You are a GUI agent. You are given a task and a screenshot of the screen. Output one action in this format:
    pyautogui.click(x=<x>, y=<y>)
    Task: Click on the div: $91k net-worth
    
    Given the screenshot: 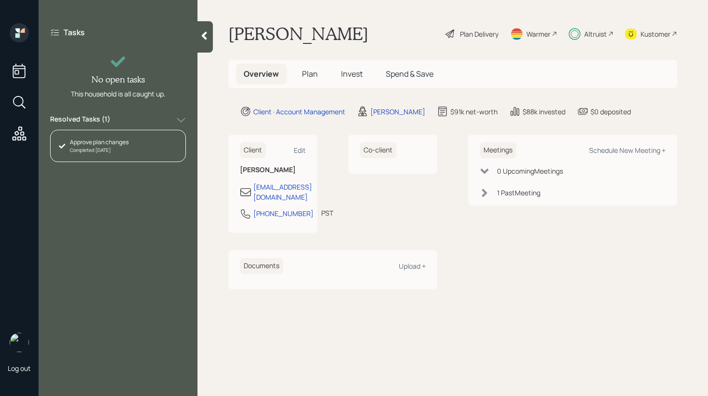 What is the action you would take?
    pyautogui.click(x=474, y=111)
    